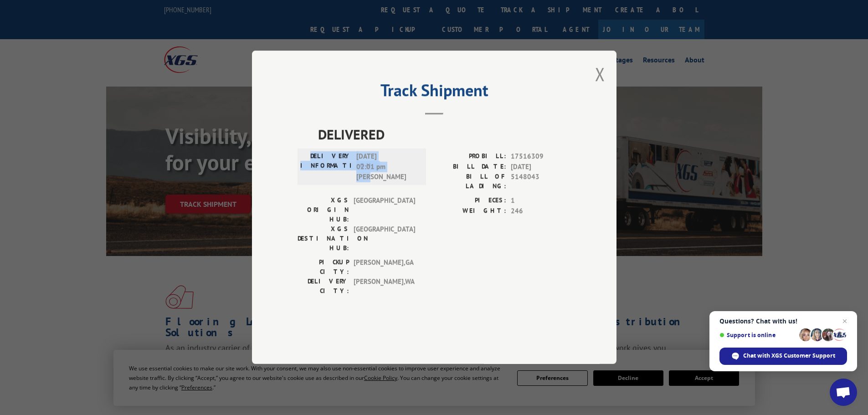 This screenshot has width=868, height=415. What do you see at coordinates (323, 287) in the screenshot?
I see `label: DELIVERY CITY:` at bounding box center [323, 287].